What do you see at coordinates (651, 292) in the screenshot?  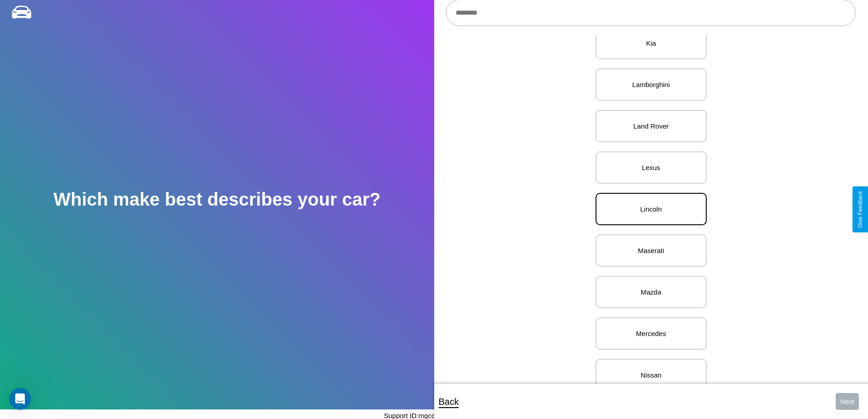 I see `p: Mazda` at bounding box center [651, 292].